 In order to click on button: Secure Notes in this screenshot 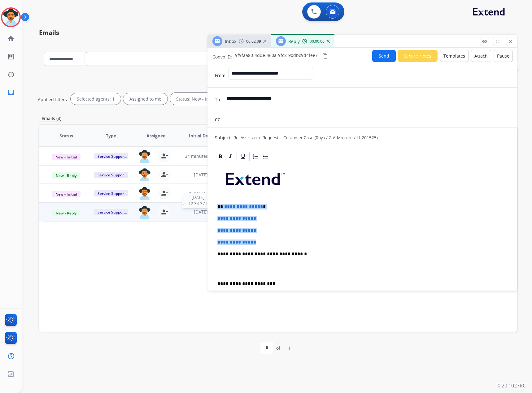, I will do `click(418, 56)`.